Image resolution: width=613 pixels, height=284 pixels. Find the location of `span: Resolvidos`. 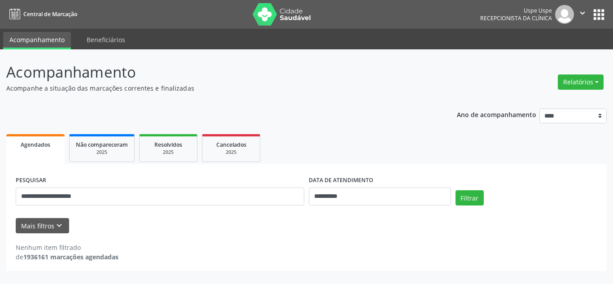

span: Resolvidos is located at coordinates (168, 145).